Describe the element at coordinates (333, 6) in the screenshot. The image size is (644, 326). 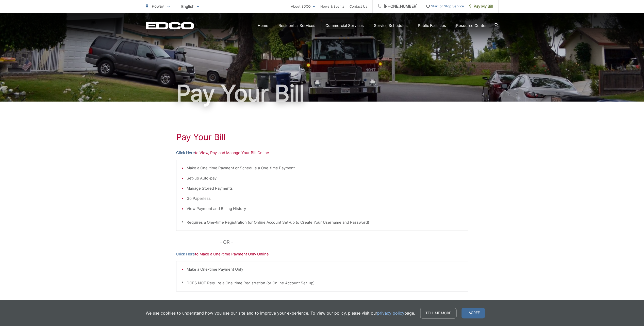
I see `a: News & Events` at that location.